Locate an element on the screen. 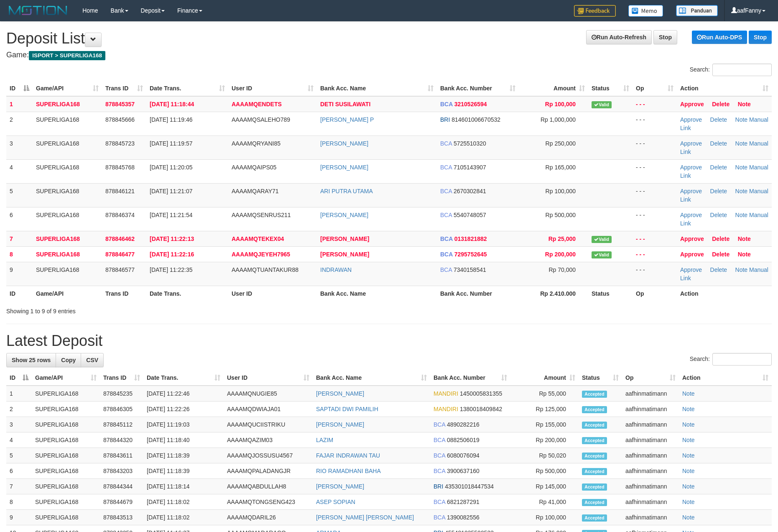 This screenshot has width=778, height=532. a: Stop is located at coordinates (665, 37).